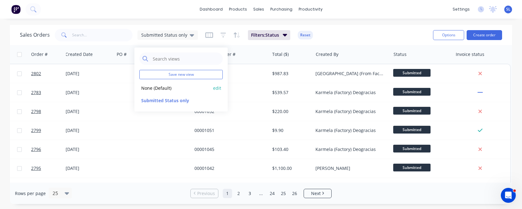  What do you see at coordinates (181, 75) in the screenshot?
I see `button: Save new view` at bounding box center [181, 75].